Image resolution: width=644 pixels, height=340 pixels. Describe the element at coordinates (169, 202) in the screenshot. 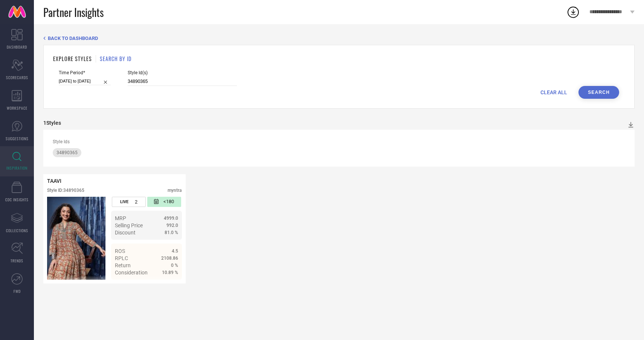

I see `span: <180` at that location.